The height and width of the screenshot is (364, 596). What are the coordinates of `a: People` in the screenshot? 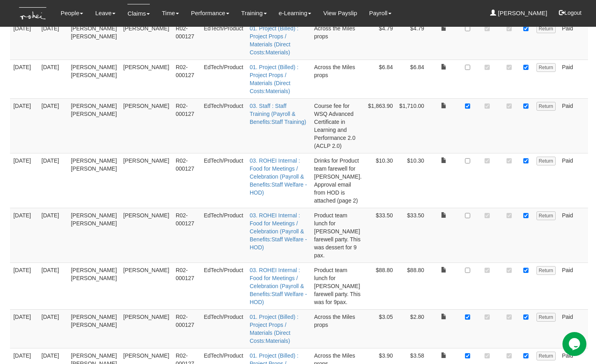 It's located at (72, 13).